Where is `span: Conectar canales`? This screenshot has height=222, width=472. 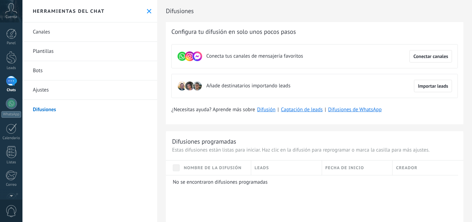
span: Conectar canales is located at coordinates (430, 56).